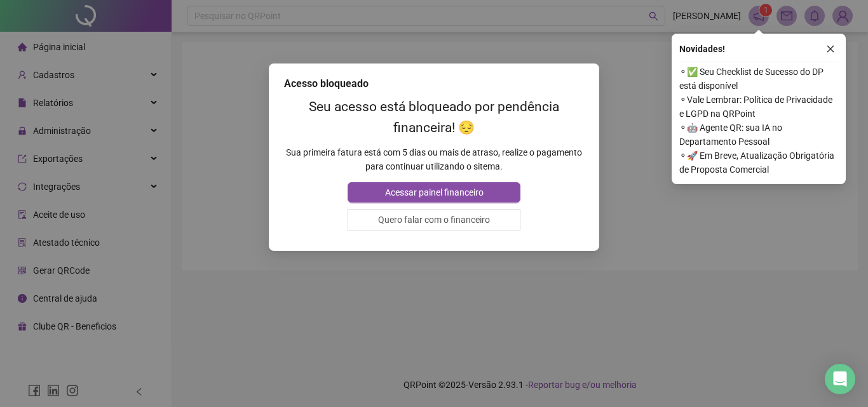 The height and width of the screenshot is (407, 868). Describe the element at coordinates (840, 379) in the screenshot. I see `div: Open Intercom Messenger` at that location.